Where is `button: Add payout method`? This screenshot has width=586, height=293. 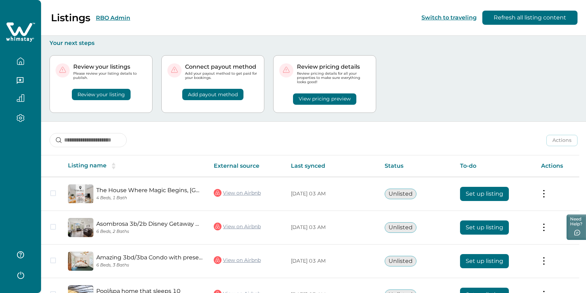 button: Add payout method is located at coordinates (213, 94).